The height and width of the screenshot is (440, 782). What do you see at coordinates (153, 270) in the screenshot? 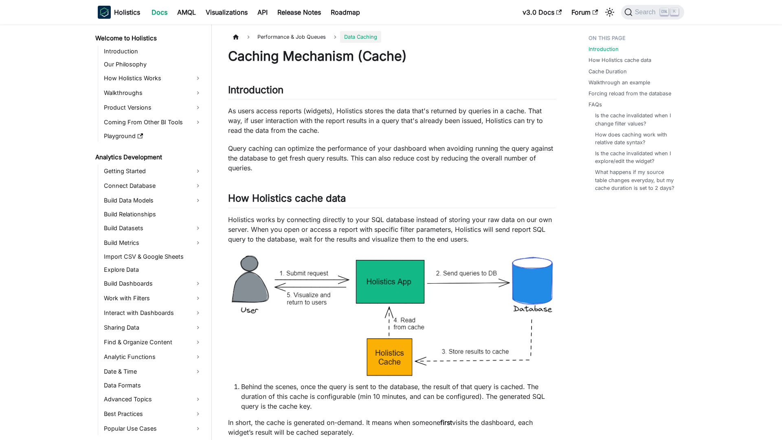
I see `a: Explore Data` at bounding box center [153, 270].